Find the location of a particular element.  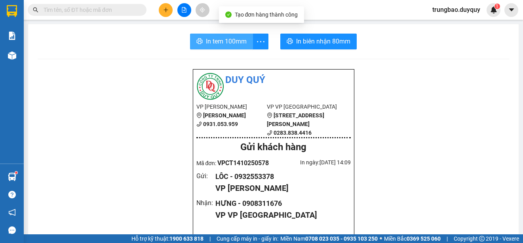

span: Cung cấp máy in - giấy in: is located at coordinates (247, 239).